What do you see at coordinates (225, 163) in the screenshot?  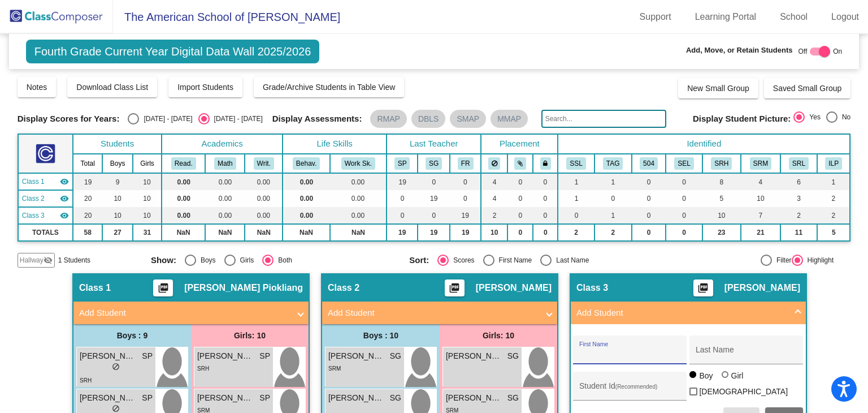 I see `button: Math` at bounding box center [225, 163].